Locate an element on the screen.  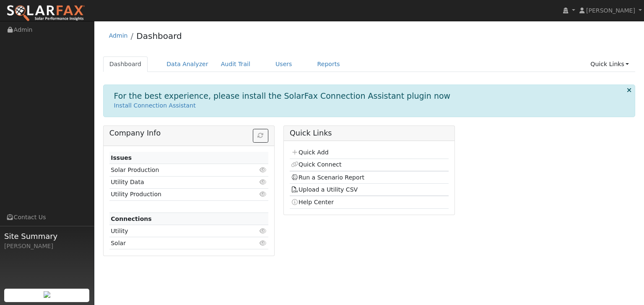
a: Help Center is located at coordinates (312, 202).